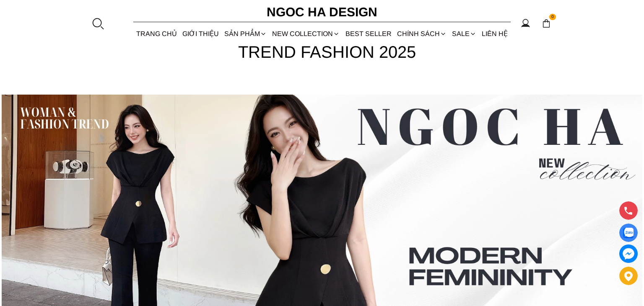  Describe the element at coordinates (546, 24) in the screenshot. I see `img: img-CART-ICON-ksit0nf1` at that location.